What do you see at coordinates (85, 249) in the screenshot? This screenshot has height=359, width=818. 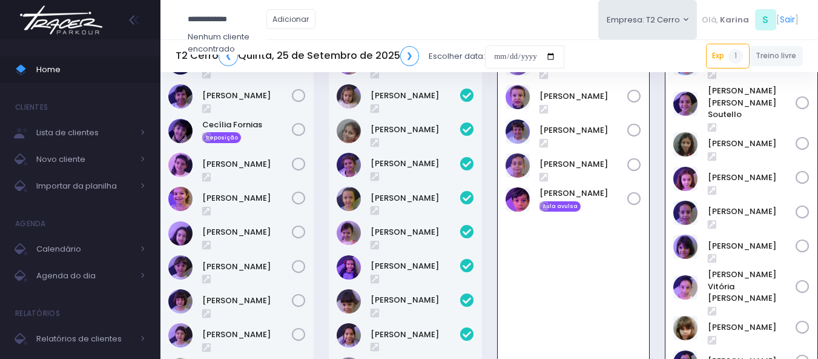 I see `span: Calendário` at bounding box center [85, 249].